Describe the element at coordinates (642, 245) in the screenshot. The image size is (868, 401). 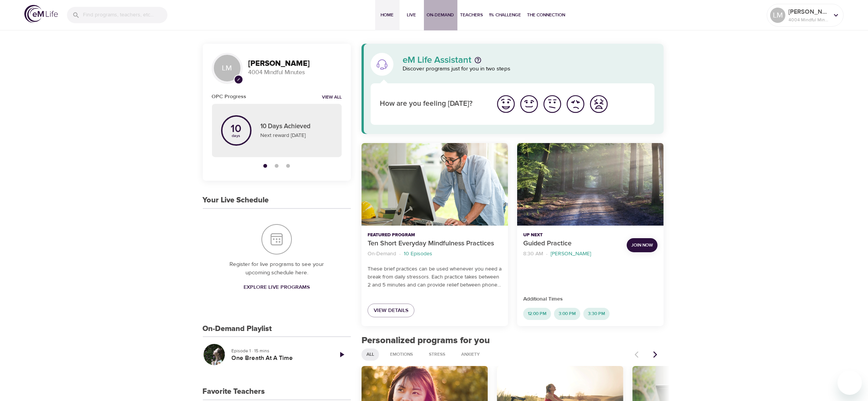
I see `button: Join Now` at that location.